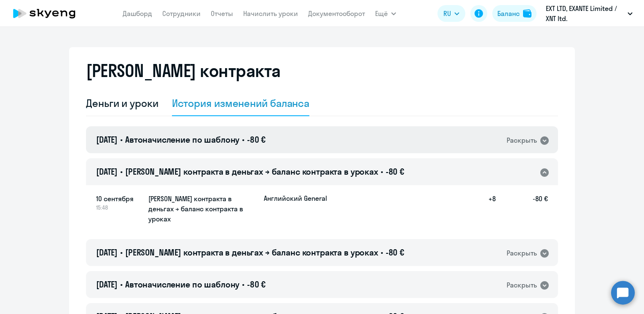 Image resolution: width=644 pixels, height=314 pixels. I want to click on p: EXT LTD, ‎EXANTE Limited / XNT ltd., so click(585, 13).